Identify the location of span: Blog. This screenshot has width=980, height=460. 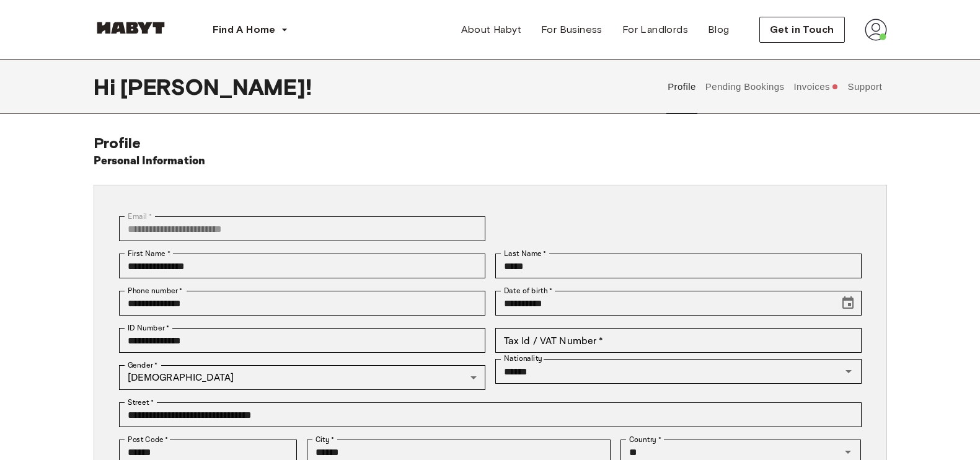
(718, 29).